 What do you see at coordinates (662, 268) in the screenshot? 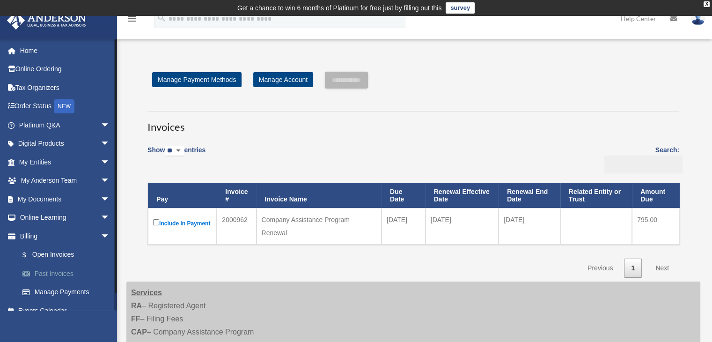
I see `a: Next` at bounding box center [662, 268].